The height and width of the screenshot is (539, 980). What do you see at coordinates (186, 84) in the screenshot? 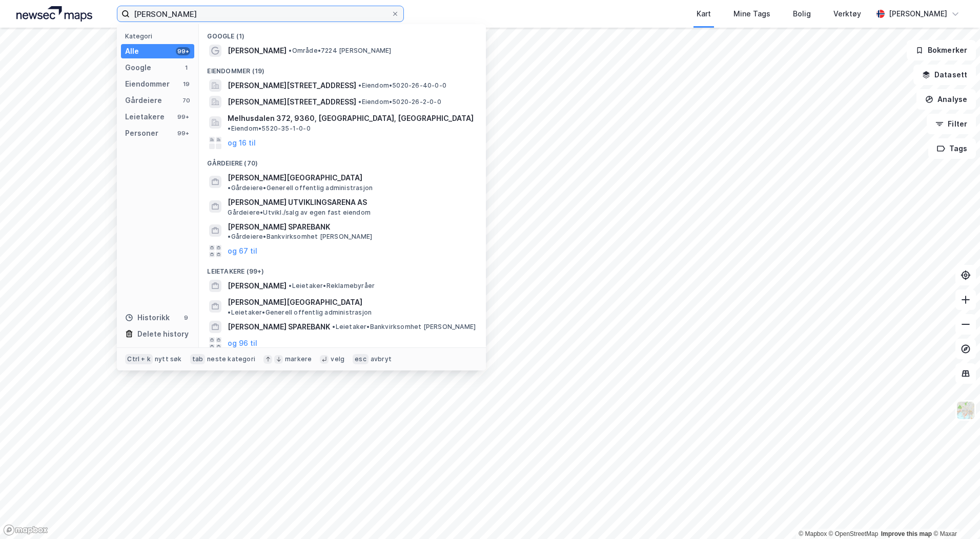
I see `div: 19` at bounding box center [186, 84].